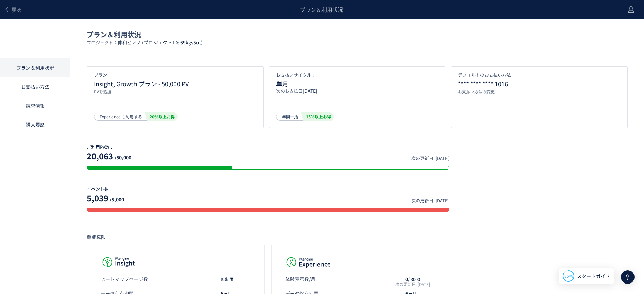 This screenshot has height=294, width=644. What do you see at coordinates (414, 279) in the screenshot?
I see `span: / 3000` at bounding box center [414, 279].